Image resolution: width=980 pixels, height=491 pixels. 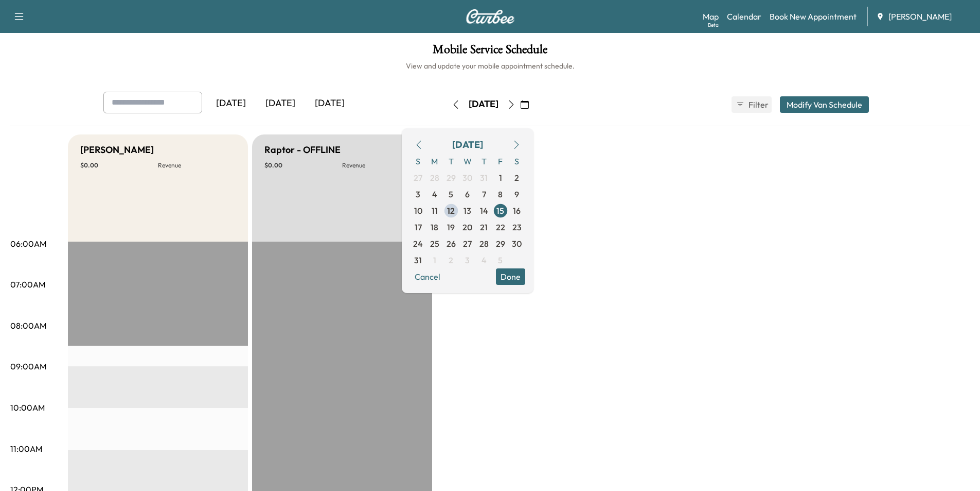 What do you see at coordinates (501, 227) in the screenshot?
I see `span: 22` at bounding box center [501, 227].